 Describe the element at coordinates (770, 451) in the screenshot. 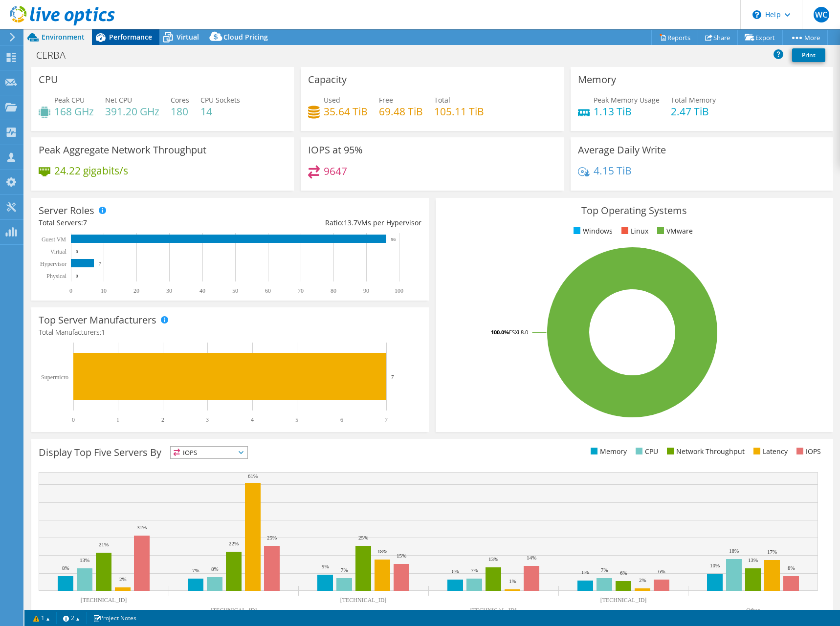

I see `li: Latency` at that location.